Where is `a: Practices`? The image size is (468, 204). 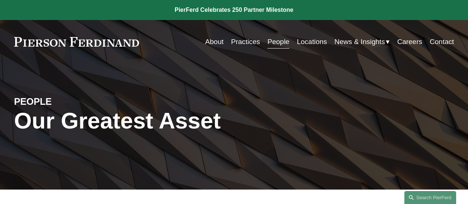
a: Practices is located at coordinates (246, 42).